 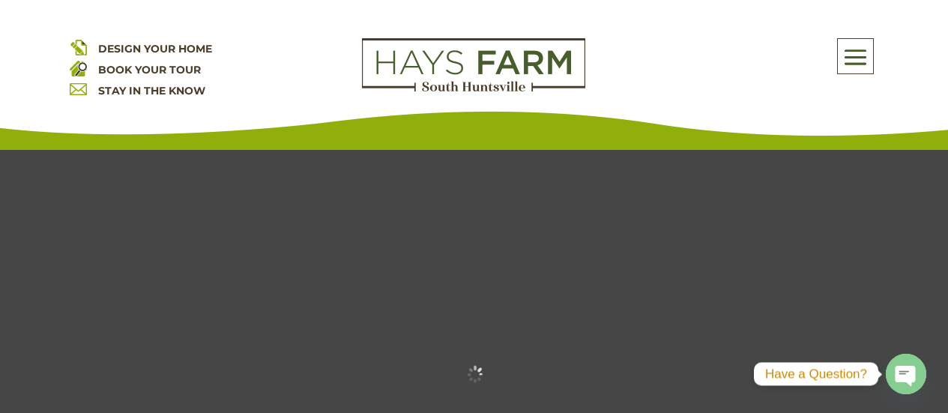 What do you see at coordinates (155, 49) in the screenshot?
I see `span: DESIGN YOUR HOME` at bounding box center [155, 49].